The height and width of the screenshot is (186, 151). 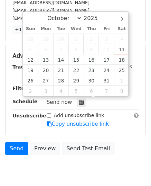 What do you see at coordinates (75, 56) in the screenshot?
I see `h5: Advanced` at bounding box center [75, 56].